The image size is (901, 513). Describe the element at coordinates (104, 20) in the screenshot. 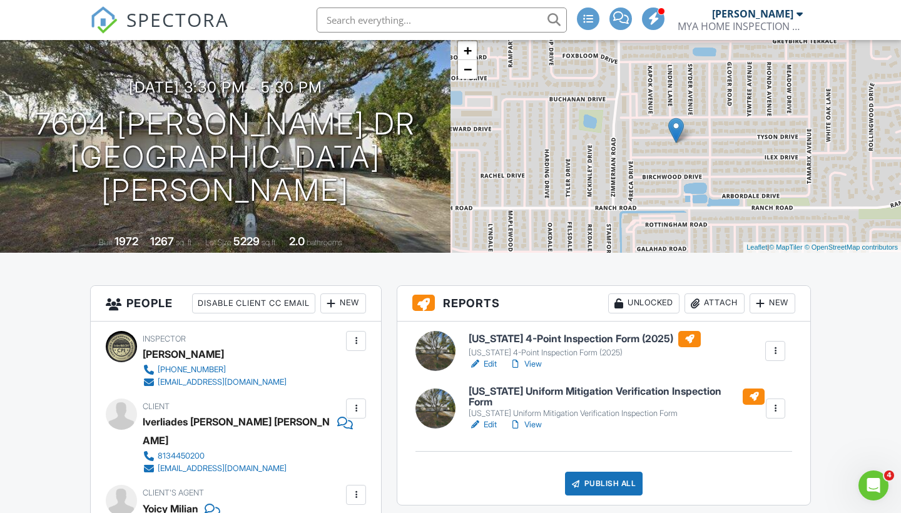

I see `img: The Best Home Inspection Software - Spectora` at that location.